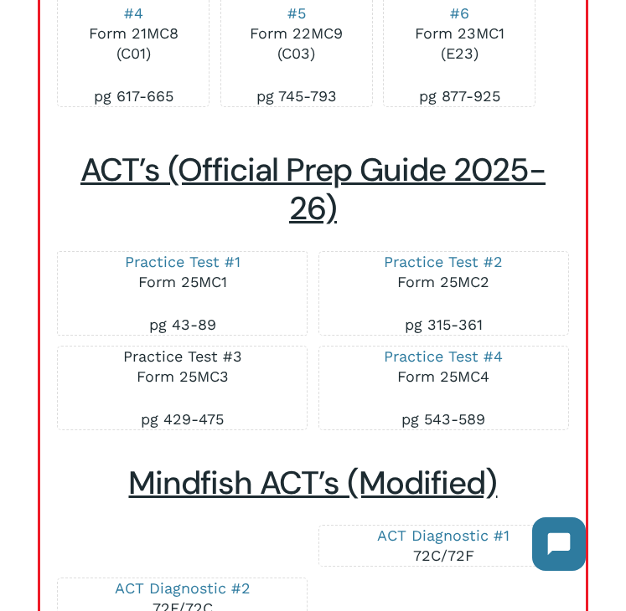 The width and height of the screenshot is (626, 611). What do you see at coordinates (312, 189) in the screenshot?
I see `span: ACT’s (Official Prep Guide 2025-26)` at bounding box center [312, 189].